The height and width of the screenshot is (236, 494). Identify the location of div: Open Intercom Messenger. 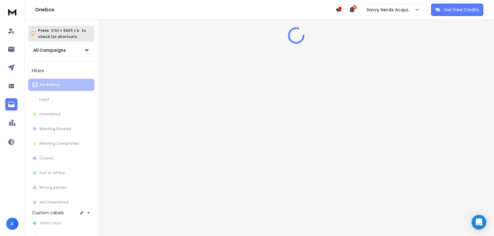
(479, 223).